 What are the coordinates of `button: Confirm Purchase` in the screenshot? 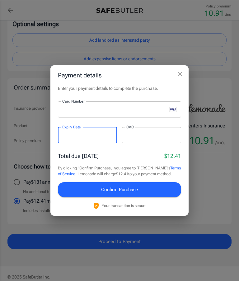 It's located at (119, 190).